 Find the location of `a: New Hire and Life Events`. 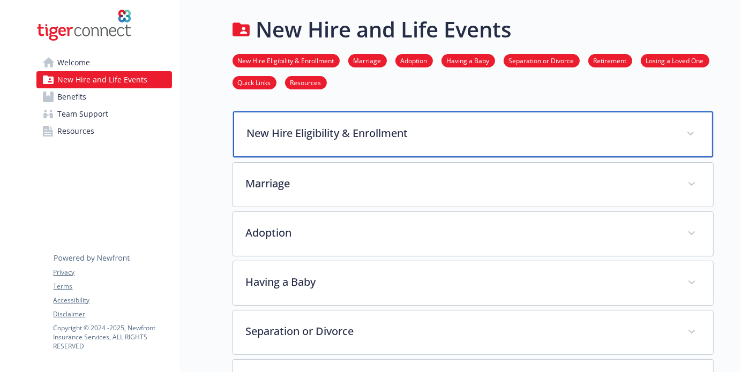

a: New Hire and Life Events is located at coordinates (104, 80).